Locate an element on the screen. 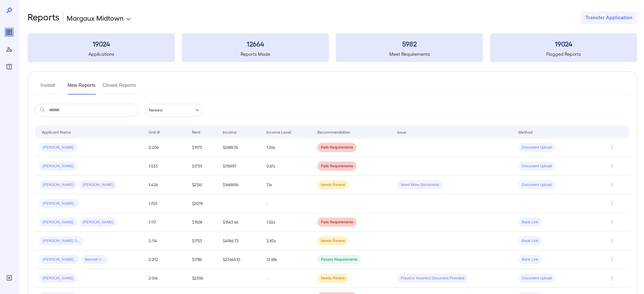 Image resolution: width=644 pixels, height=294 pixels. div: Manage Users is located at coordinates (9, 50).